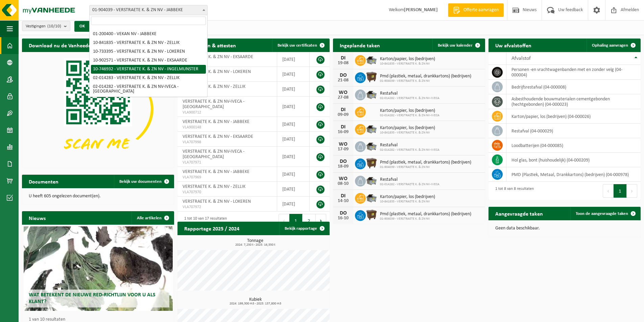 The height and width of the screenshot is (322, 644). What do you see at coordinates (216, 122) in the screenshot?
I see `span: VERSTRAETE K. & ZN NV - JABBEKE` at bounding box center [216, 122].